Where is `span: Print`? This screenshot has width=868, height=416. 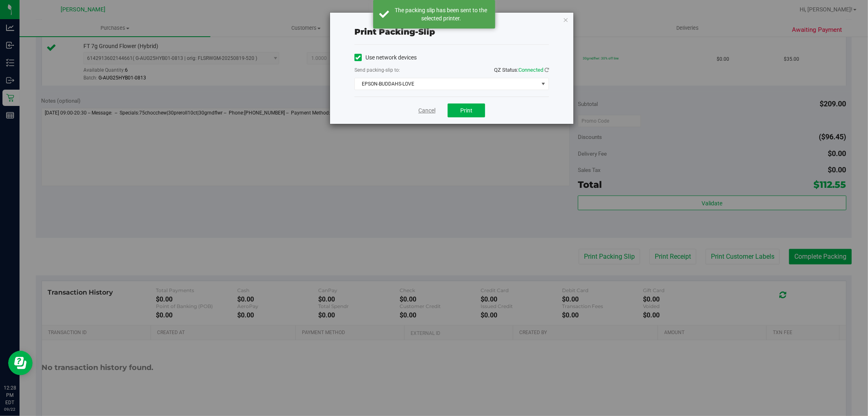 span: Print is located at coordinates (466, 111).